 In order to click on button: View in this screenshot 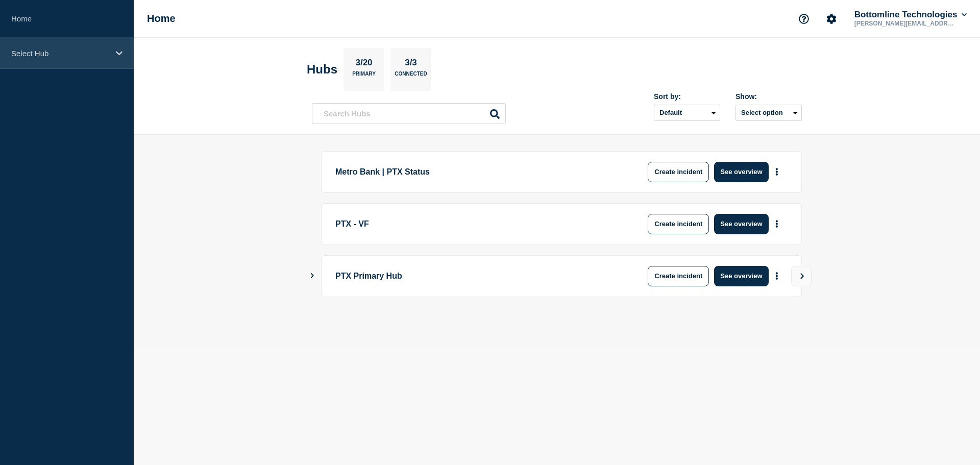, I will do `click(801, 276)`.